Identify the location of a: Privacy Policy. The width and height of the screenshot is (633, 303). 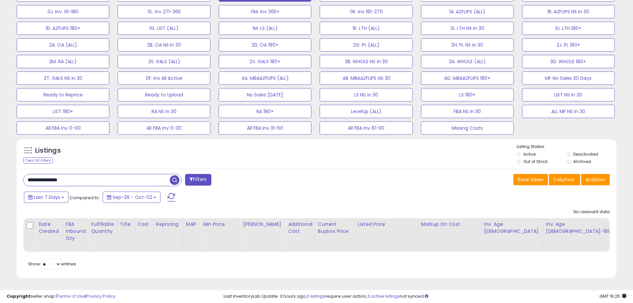
(101, 296).